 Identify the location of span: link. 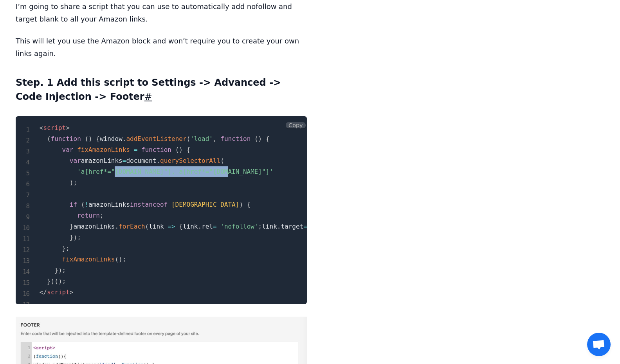
(156, 226).